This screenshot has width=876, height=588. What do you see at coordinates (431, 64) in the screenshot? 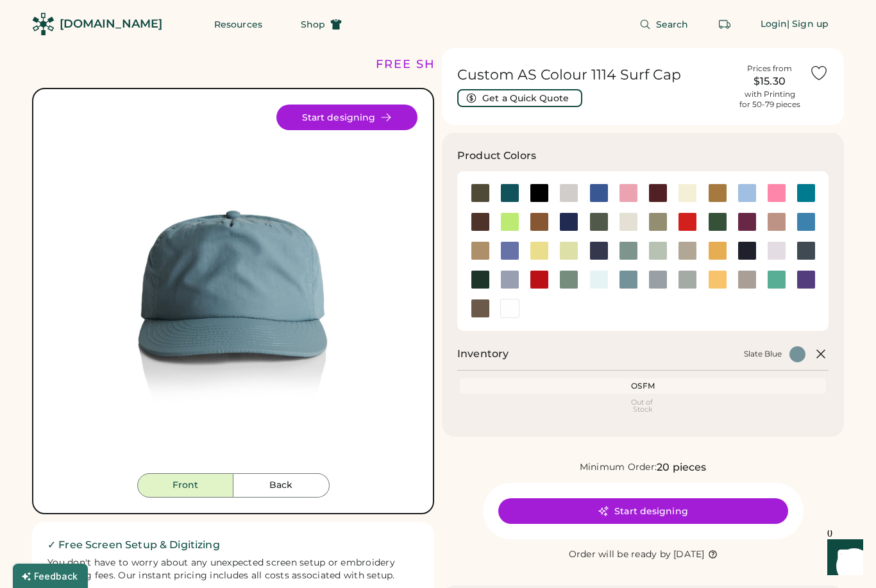
I see `div: FREE SHIPPING` at bounding box center [431, 64].